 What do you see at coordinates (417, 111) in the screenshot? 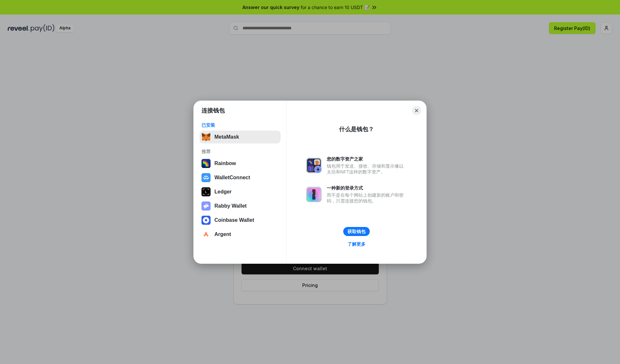
I see `button: Close` at bounding box center [417, 111].